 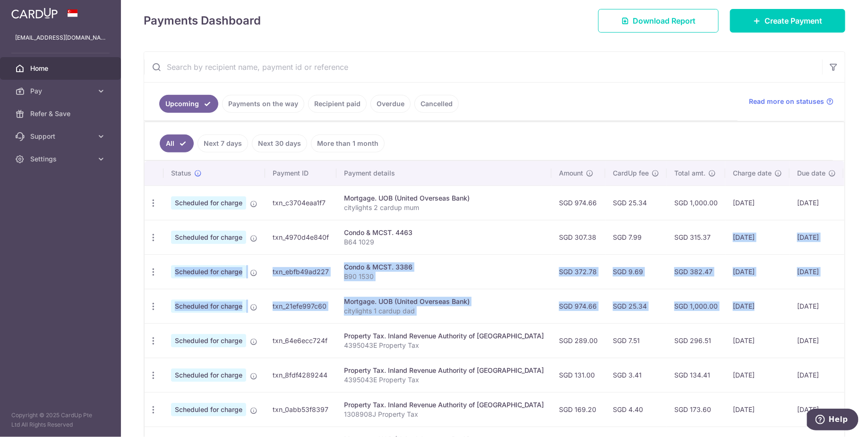 What do you see at coordinates (636, 409) in the screenshot?
I see `td: SGD 4.40` at bounding box center [636, 409].